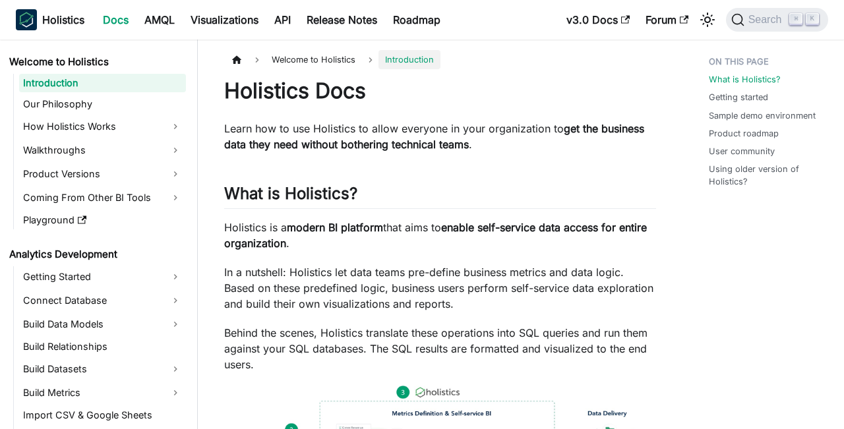 Image resolution: width=844 pixels, height=429 pixels. Describe the element at coordinates (63, 20) in the screenshot. I see `b: Holistics` at that location.